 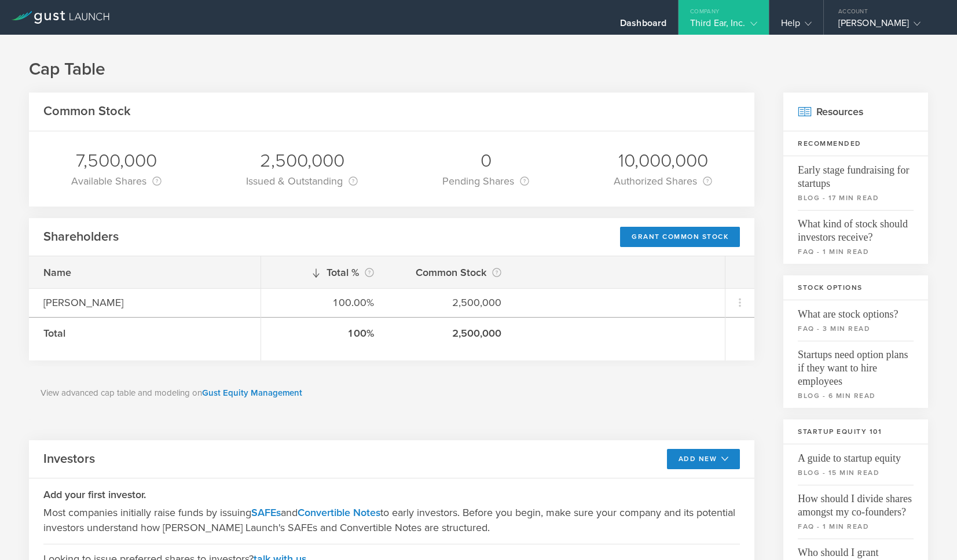 What do you see at coordinates (855, 287) in the screenshot?
I see `h3: Stock Options` at bounding box center [855, 287].